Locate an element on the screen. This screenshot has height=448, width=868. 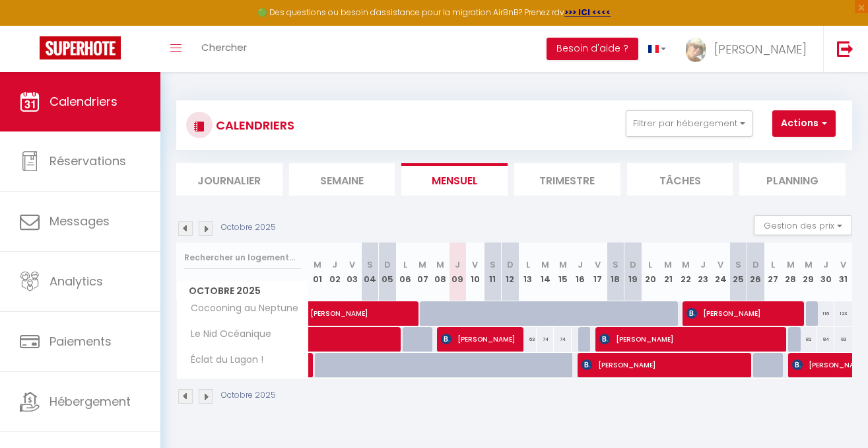
th: 31 is located at coordinates (843, 272).